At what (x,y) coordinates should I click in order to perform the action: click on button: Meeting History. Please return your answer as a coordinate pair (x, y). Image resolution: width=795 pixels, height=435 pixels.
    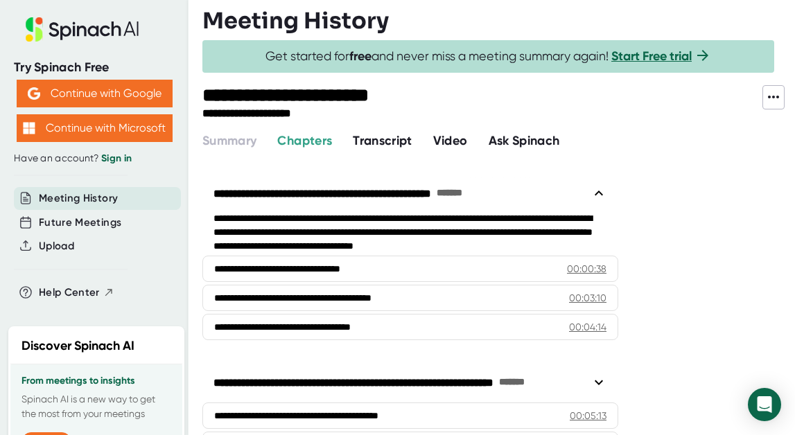
    Looking at the image, I should click on (78, 198).